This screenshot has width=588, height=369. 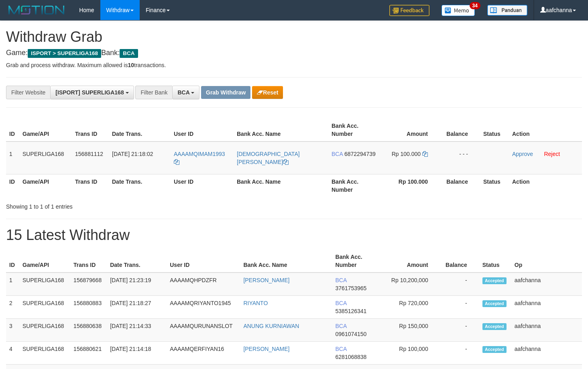 What do you see at coordinates (360, 154) in the screenshot?
I see `span: Copy 6872294739 to clipboard` at bounding box center [360, 154].